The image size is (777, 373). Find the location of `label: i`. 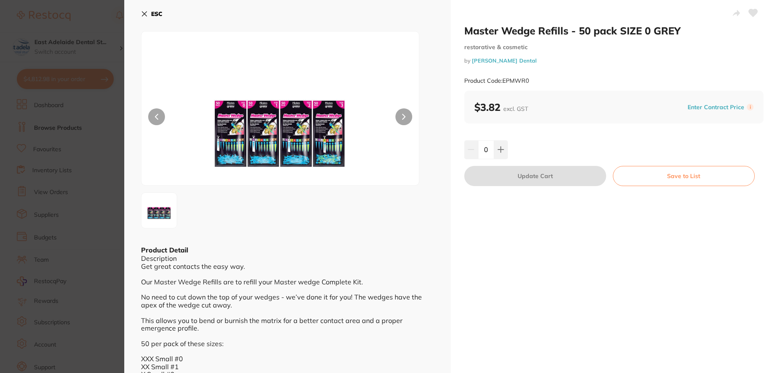

label: i is located at coordinates (750, 107).